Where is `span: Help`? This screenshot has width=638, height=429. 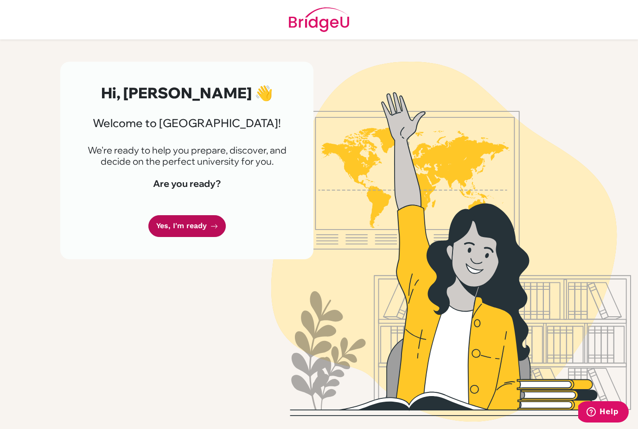 span: Help is located at coordinates (31, 11).